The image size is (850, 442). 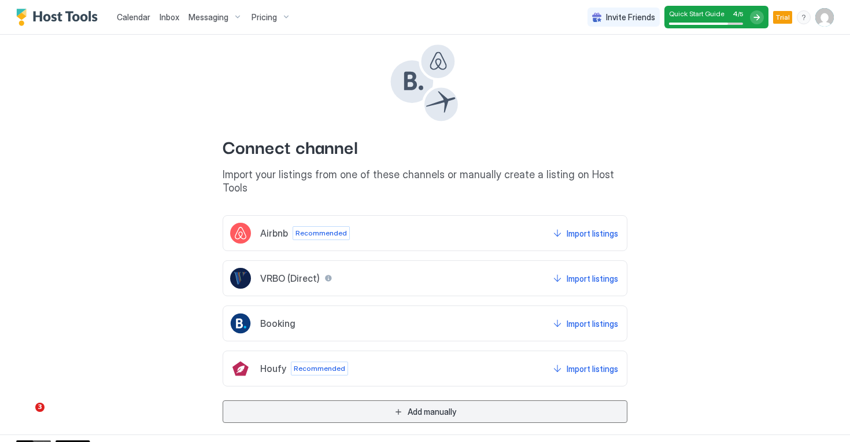 What do you see at coordinates (40, 407) in the screenshot?
I see `span: 3` at bounding box center [40, 407].